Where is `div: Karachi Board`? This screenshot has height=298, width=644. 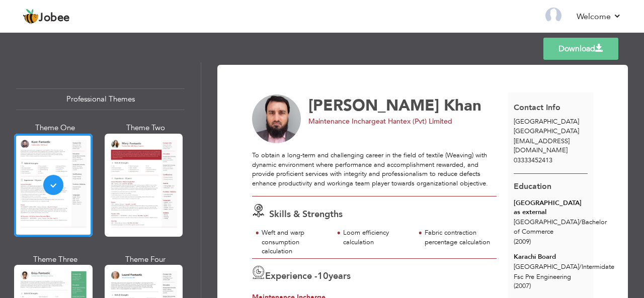 div: Karachi Board is located at coordinates (550, 257).